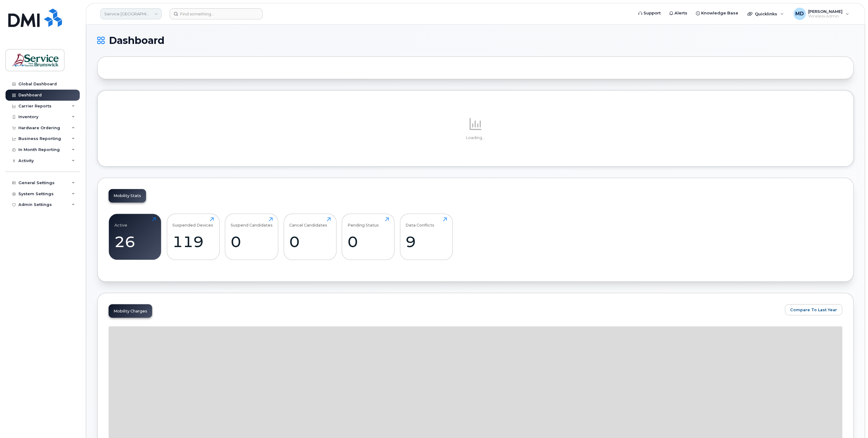 This screenshot has width=868, height=438. What do you see at coordinates (252, 222) in the screenshot?
I see `div: Suspend Candidates` at bounding box center [252, 222].